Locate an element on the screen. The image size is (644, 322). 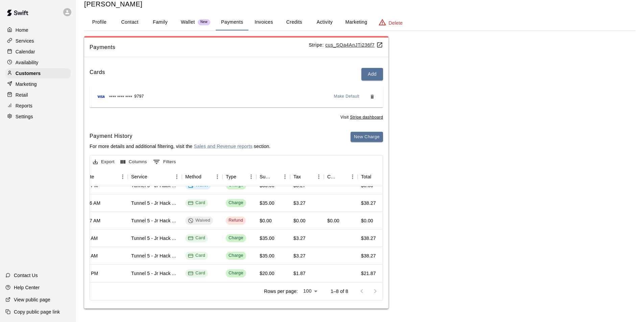
div: $21.87 is located at coordinates (369, 273).